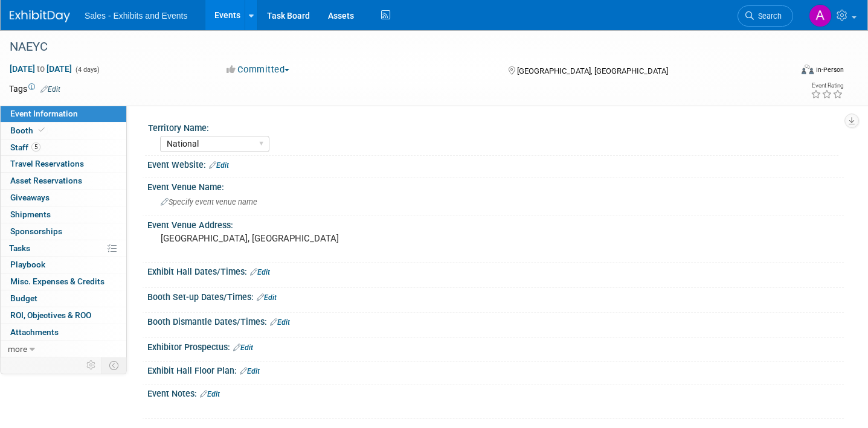  I want to click on span: Shipments, so click(30, 215).